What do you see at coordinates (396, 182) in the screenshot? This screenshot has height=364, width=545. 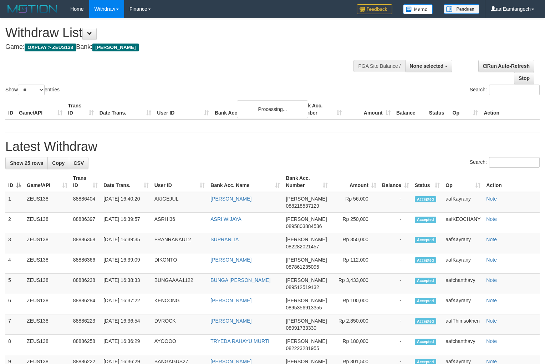 I see `th: Balance: activate to sort column ascending` at bounding box center [396, 182].